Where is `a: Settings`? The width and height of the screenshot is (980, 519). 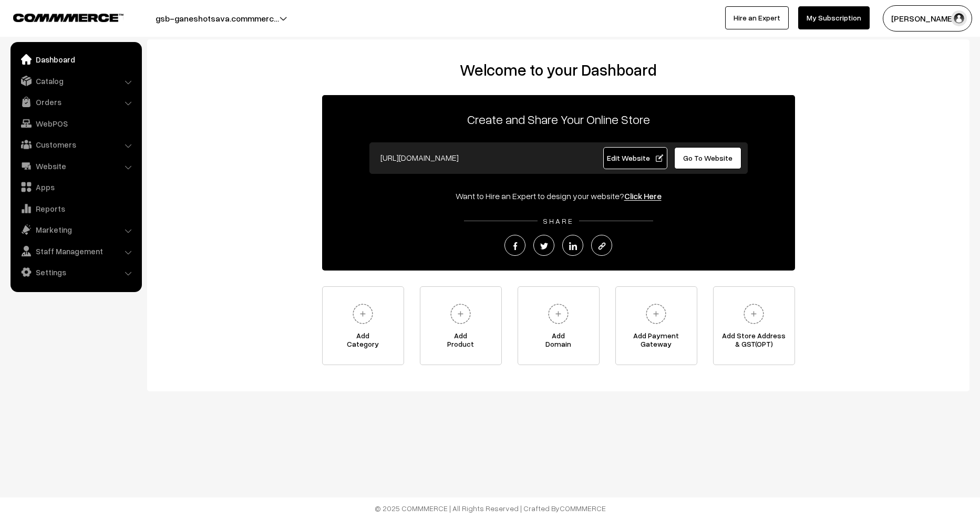
a: Settings is located at coordinates (75, 272).